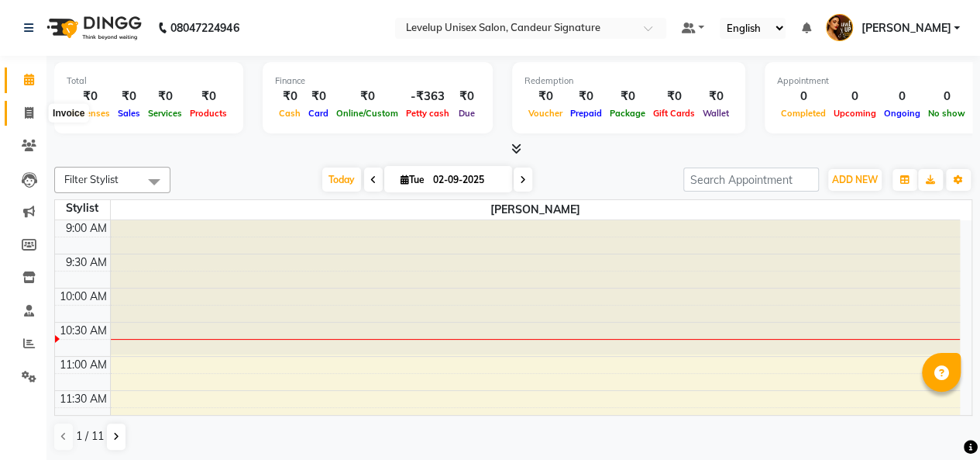 The width and height of the screenshot is (980, 460). Describe the element at coordinates (92, 28) in the screenshot. I see `img: logo` at that location.